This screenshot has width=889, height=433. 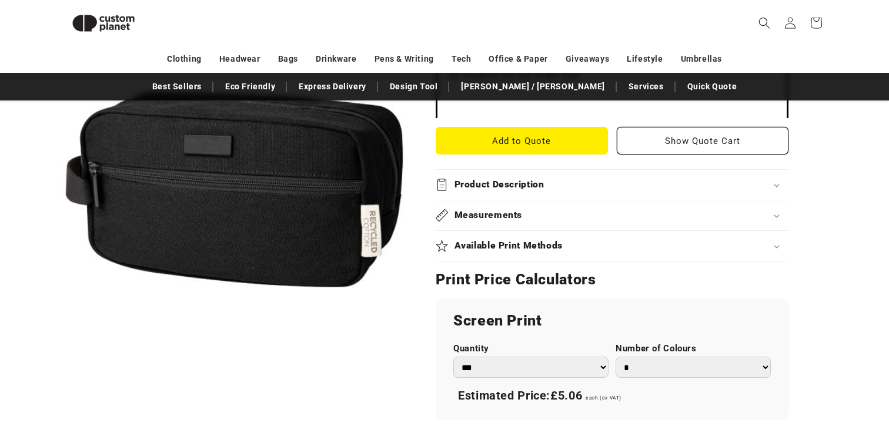 I want to click on summary: Measurements, so click(x=612, y=215).